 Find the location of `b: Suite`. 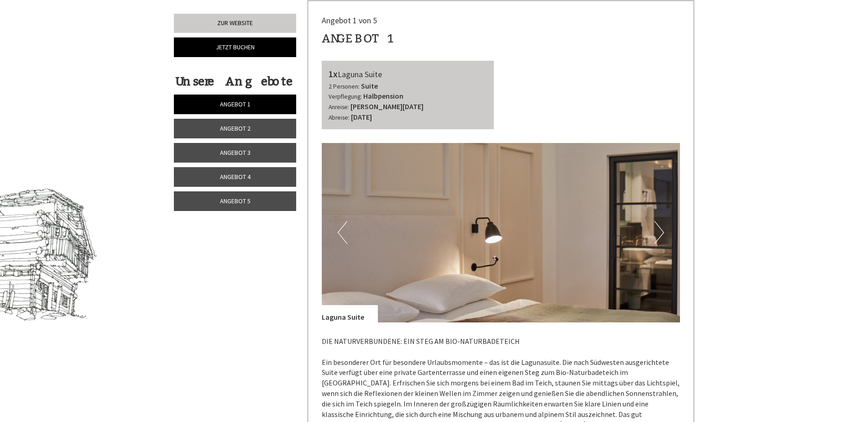

b: Suite is located at coordinates (369, 86).